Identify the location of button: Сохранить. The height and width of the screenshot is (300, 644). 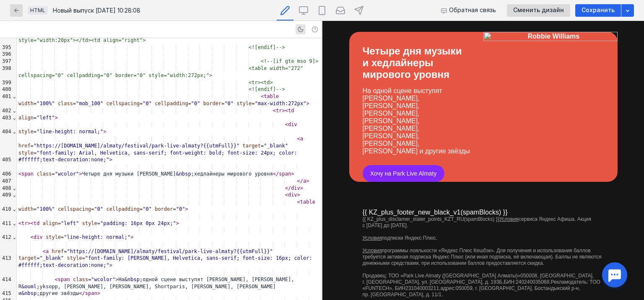
(598, 11).